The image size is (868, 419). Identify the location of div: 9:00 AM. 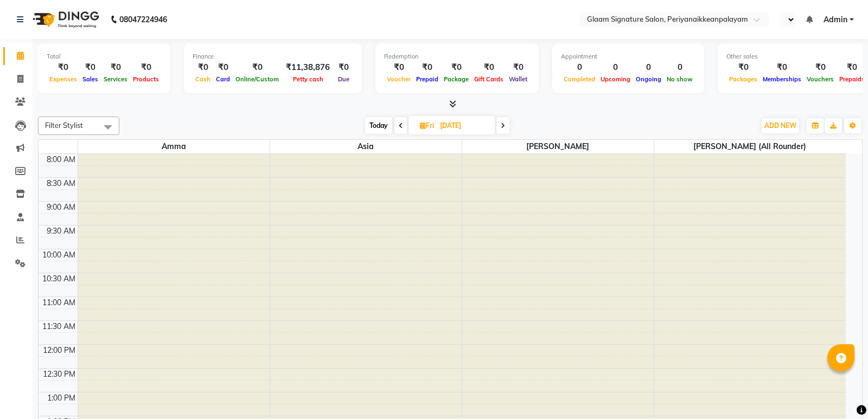
(61, 207).